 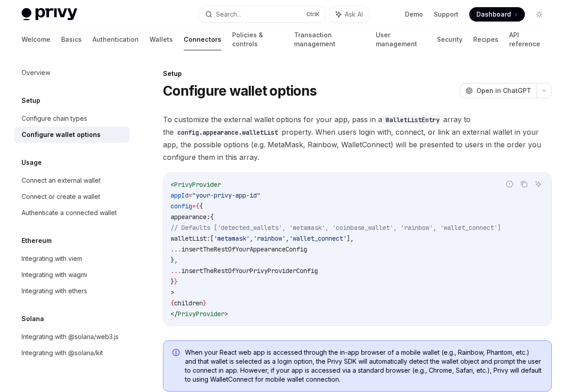 What do you see at coordinates (69, 213) in the screenshot?
I see `div: Authenticate a connected wallet` at bounding box center [69, 213].